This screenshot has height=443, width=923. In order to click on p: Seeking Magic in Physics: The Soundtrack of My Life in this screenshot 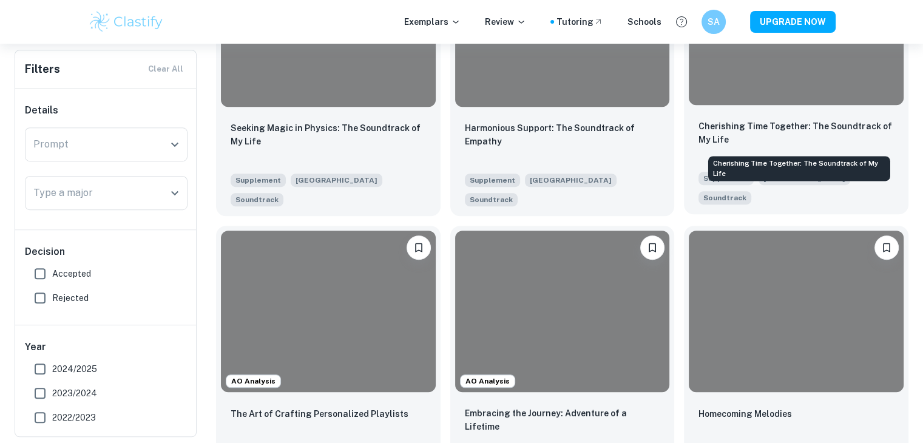, I will do `click(328, 135)`.